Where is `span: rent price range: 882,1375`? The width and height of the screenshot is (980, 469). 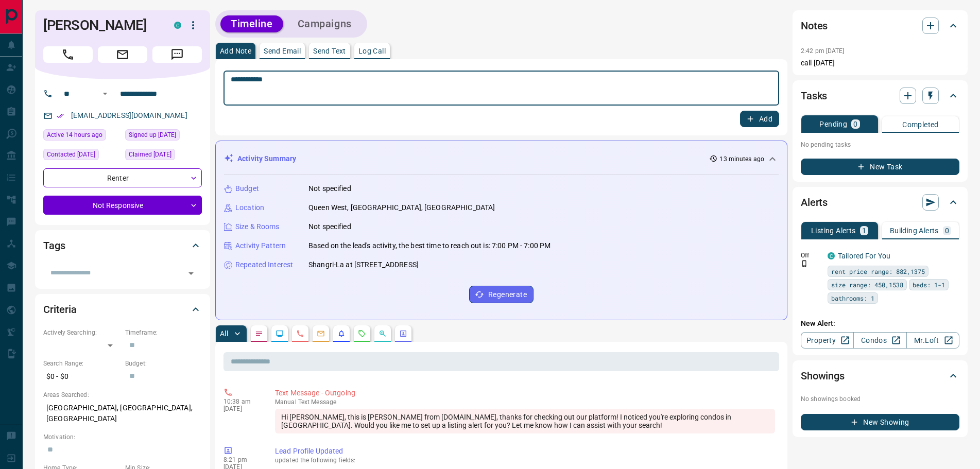 span: rent price range: 882,1375 is located at coordinates (878, 271).